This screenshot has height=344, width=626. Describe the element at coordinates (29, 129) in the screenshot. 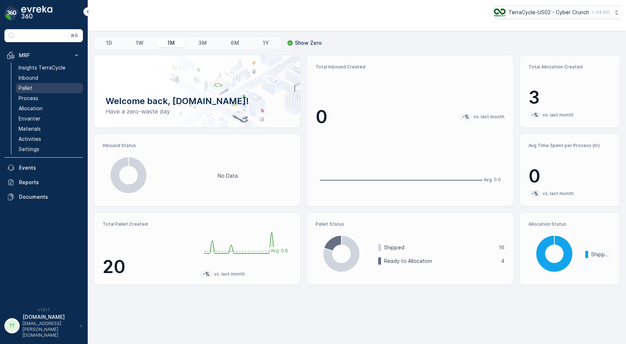

I see `p: Materials` at that location.